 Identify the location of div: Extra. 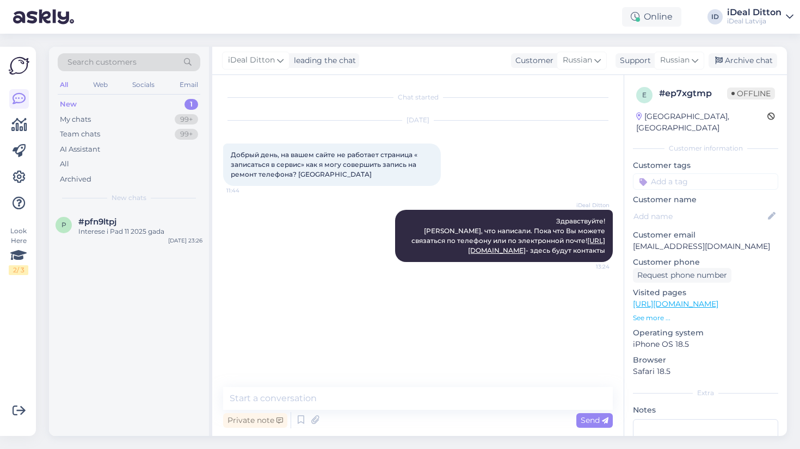
(705, 393).